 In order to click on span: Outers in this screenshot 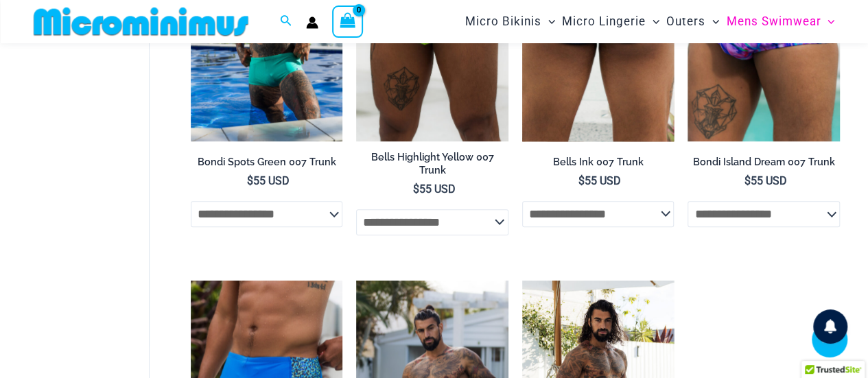, I will do `click(686, 21)`.